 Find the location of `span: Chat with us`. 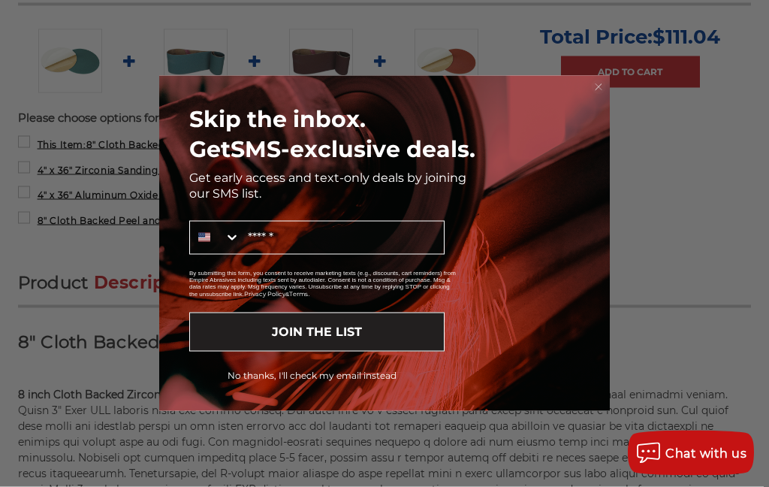

span: Chat with us is located at coordinates (706, 453).